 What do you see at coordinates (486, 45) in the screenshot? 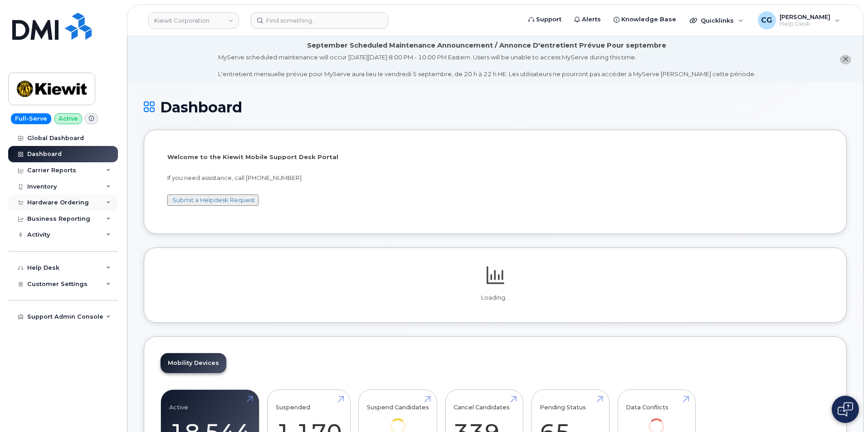
I see `div: September Scheduled Maintenance Announcement / Annonce D'entretient Prévue Pour septembre` at bounding box center [486, 45].